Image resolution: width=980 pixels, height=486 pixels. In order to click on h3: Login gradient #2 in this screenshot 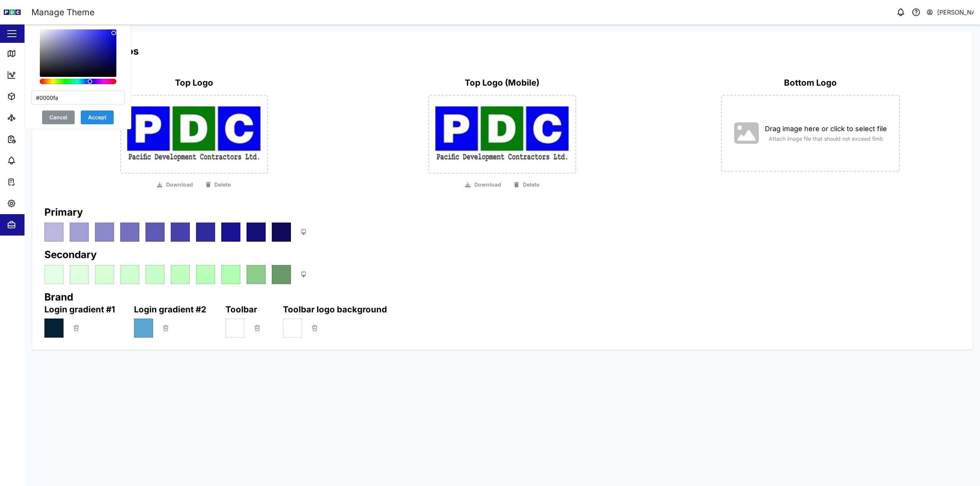, I will do `click(170, 309)`.